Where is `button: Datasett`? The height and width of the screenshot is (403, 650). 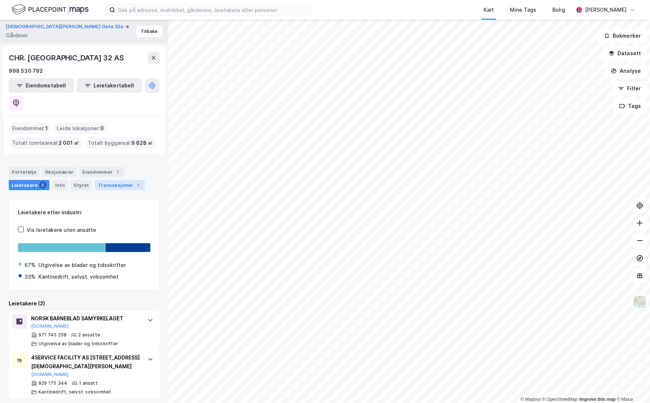 button: Datasett is located at coordinates (625, 53).